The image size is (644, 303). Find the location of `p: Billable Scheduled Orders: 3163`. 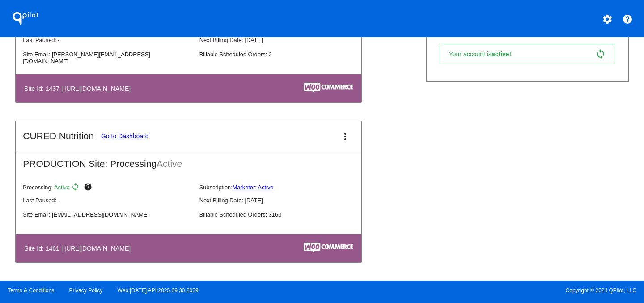

p: Billable Scheduled Orders: 3163 is located at coordinates (284, 215).